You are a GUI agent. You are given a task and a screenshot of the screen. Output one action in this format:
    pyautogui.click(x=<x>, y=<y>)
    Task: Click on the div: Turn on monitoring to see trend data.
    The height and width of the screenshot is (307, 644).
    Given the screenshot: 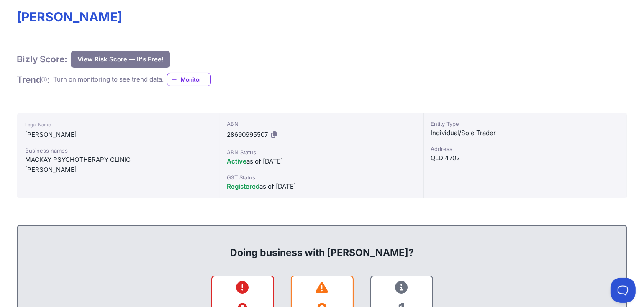 What is the action you would take?
    pyautogui.click(x=108, y=79)
    